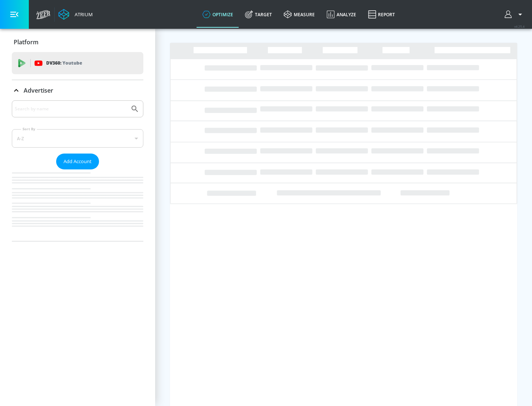  What do you see at coordinates (78, 162) in the screenshot?
I see `span: Add Account` at bounding box center [78, 162].